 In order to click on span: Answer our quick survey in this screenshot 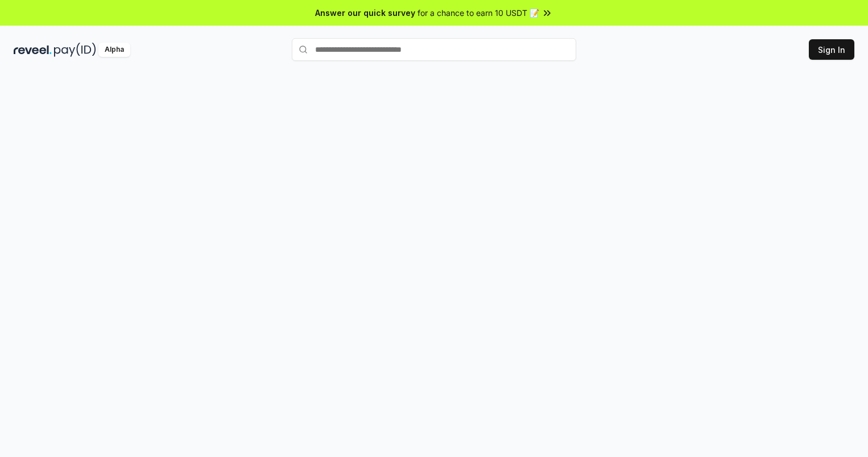, I will do `click(365, 12)`.